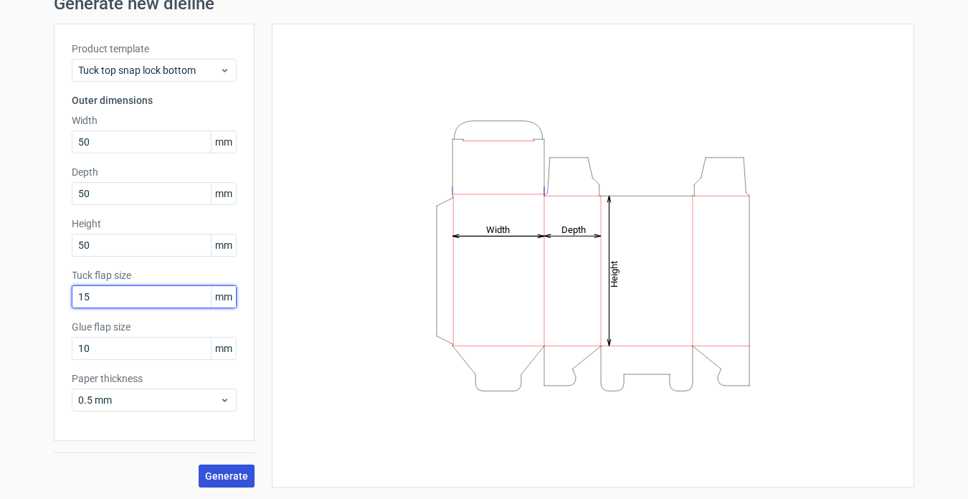 This screenshot has height=499, width=968. What do you see at coordinates (154, 120) in the screenshot?
I see `label: Width` at bounding box center [154, 120].